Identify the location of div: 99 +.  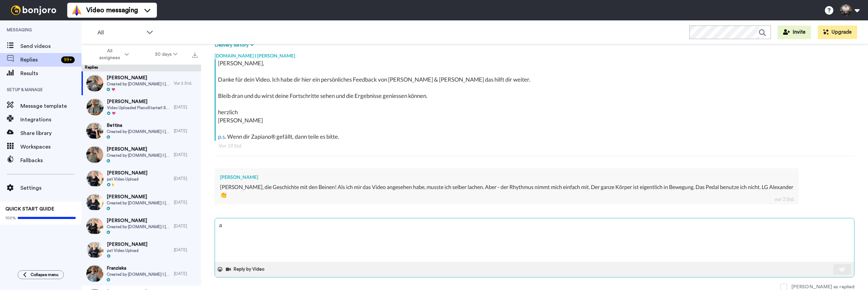
(68, 60).